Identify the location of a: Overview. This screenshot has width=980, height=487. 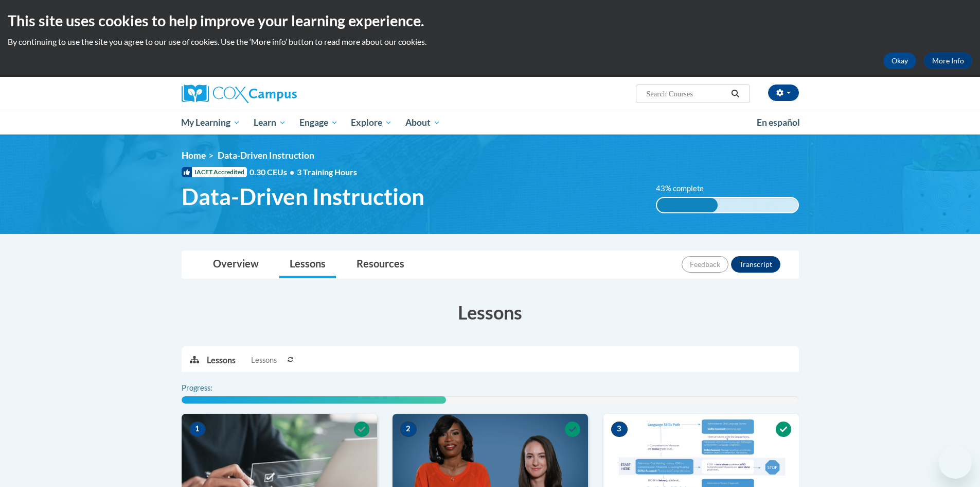
(235, 264).